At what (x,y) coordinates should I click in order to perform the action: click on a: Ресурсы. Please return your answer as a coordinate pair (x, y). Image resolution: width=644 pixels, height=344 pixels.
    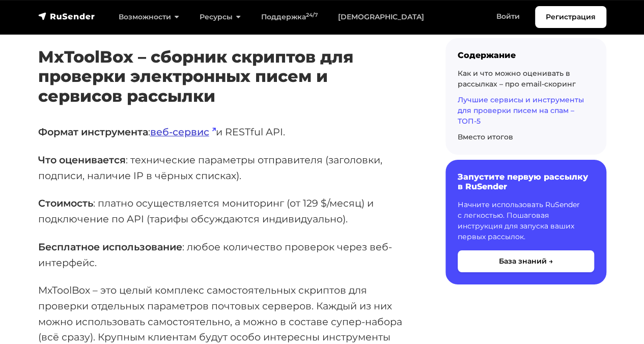
    Looking at the image, I should click on (220, 17).